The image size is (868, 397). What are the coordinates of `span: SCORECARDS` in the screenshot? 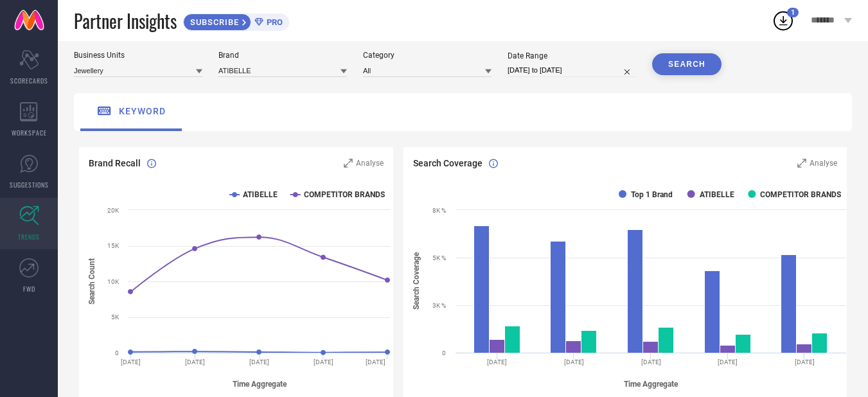 It's located at (29, 80).